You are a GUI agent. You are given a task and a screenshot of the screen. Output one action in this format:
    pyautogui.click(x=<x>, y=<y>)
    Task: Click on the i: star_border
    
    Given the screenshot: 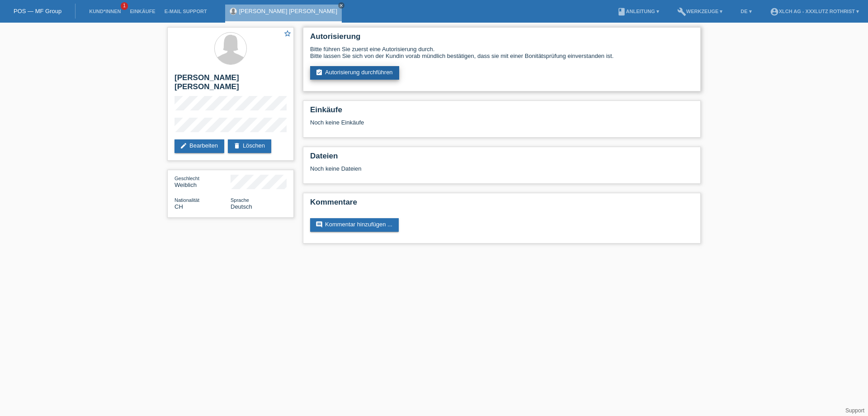 What is the action you would take?
    pyautogui.click(x=288, y=34)
    